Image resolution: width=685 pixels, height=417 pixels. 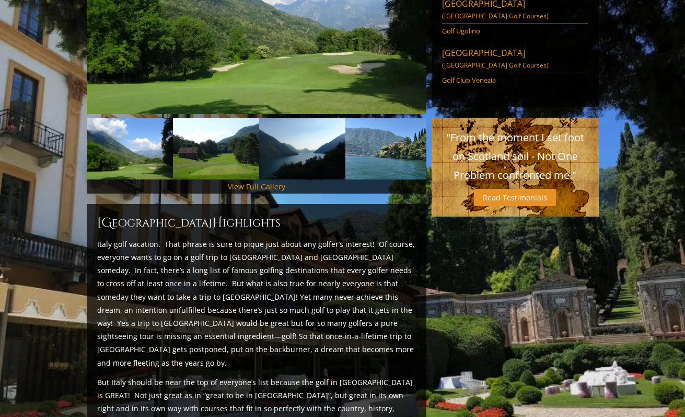 What do you see at coordinates (257, 186) in the screenshot?
I see `a: View Full Gallery` at bounding box center [257, 186].